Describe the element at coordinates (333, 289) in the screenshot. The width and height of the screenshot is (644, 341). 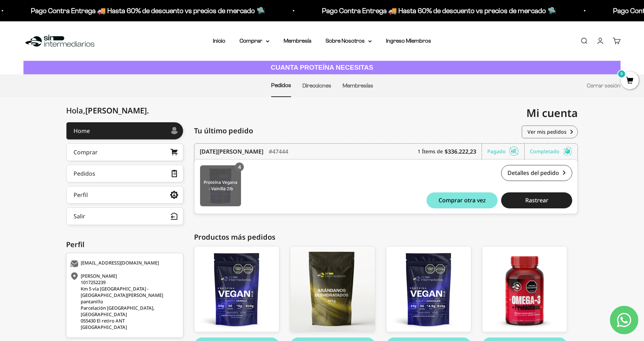
I see `a: Arándanos Deshidratados - 1 Libra (455g)` at that location.